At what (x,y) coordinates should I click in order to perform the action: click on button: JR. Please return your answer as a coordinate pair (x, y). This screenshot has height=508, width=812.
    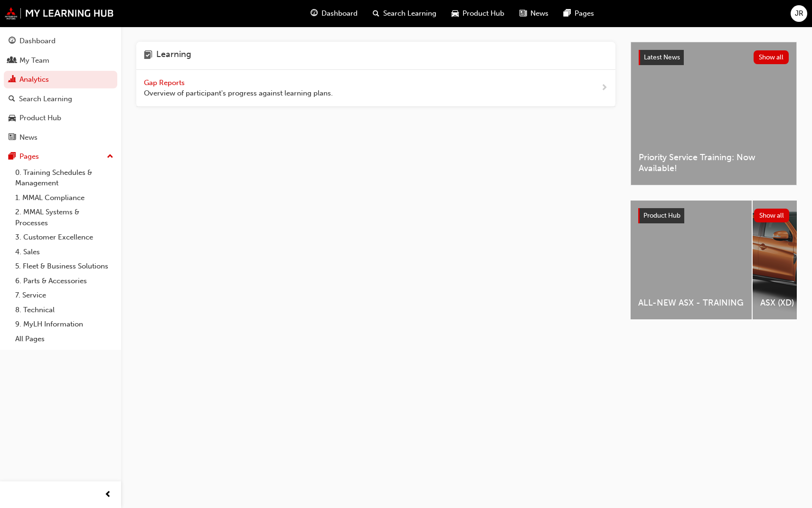
    Looking at the image, I should click on (798, 14).